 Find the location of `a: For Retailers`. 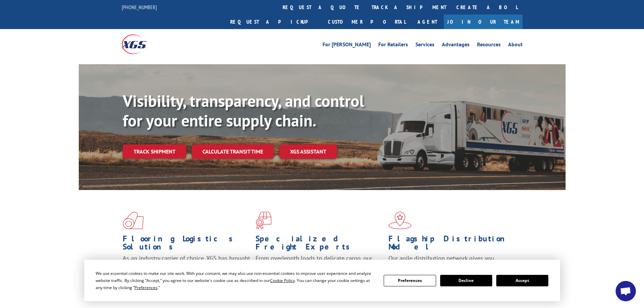

a: For Retailers is located at coordinates (393, 45).